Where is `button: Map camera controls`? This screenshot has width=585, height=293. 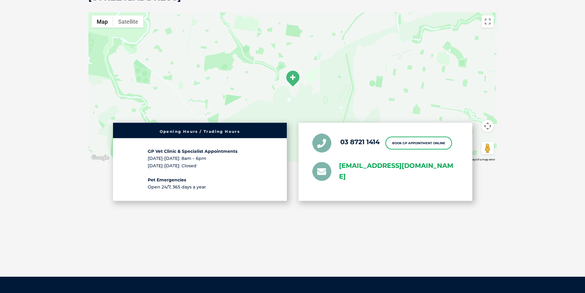
button: Map camera controls is located at coordinates (488, 126).